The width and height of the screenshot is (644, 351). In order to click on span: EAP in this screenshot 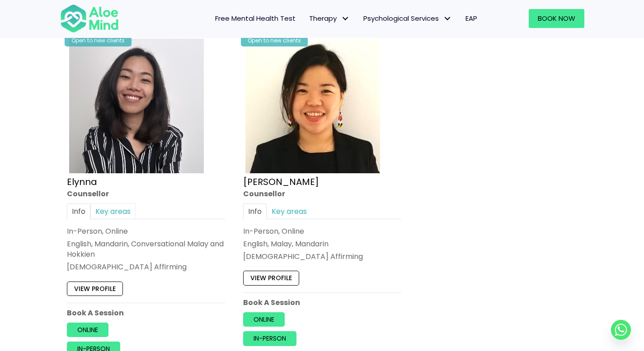, I will do `click(471, 18)`.